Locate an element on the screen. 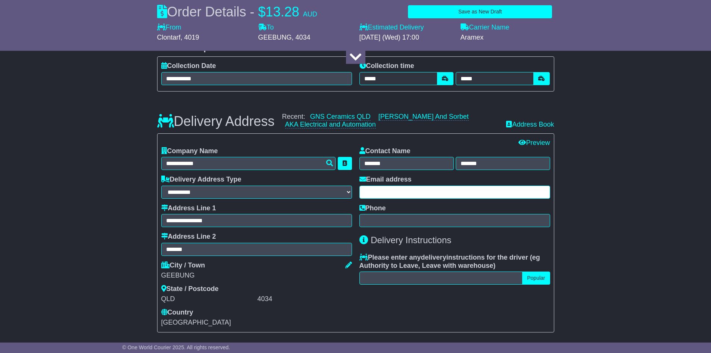 The image size is (711, 353). label: Delivery Address Type is located at coordinates (201, 180).